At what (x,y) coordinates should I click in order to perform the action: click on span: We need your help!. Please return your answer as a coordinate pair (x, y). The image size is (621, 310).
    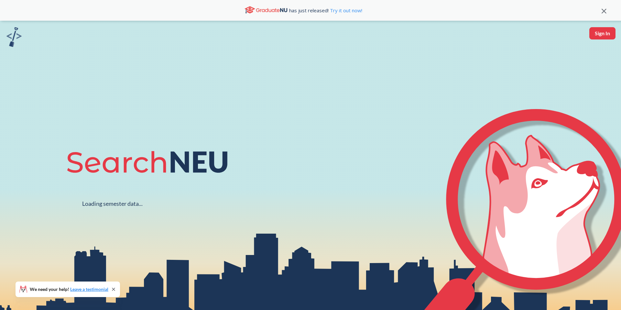
    Looking at the image, I should click on (69, 289).